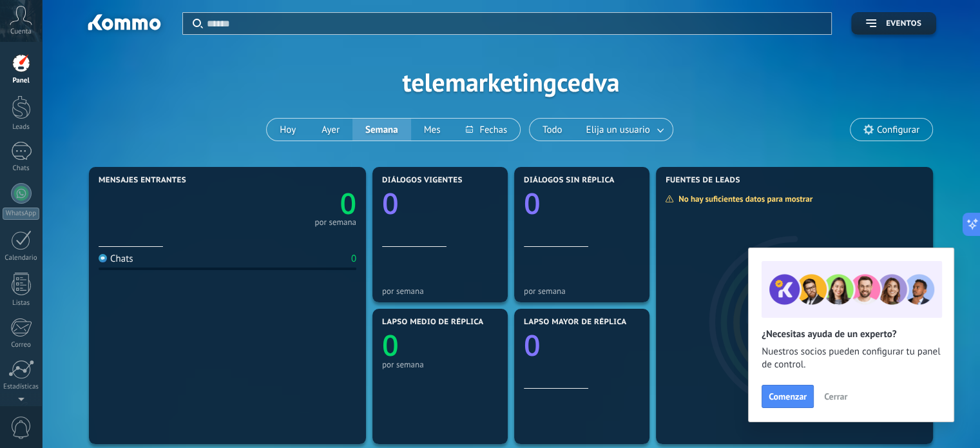 The image size is (980, 448). What do you see at coordinates (422, 181) in the screenshot?
I see `span: Diálogos vigentes` at bounding box center [422, 181].